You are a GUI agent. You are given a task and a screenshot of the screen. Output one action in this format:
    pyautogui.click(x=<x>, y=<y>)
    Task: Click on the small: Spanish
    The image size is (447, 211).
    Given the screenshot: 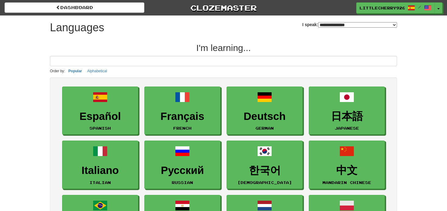 What is the action you would take?
    pyautogui.click(x=100, y=128)
    